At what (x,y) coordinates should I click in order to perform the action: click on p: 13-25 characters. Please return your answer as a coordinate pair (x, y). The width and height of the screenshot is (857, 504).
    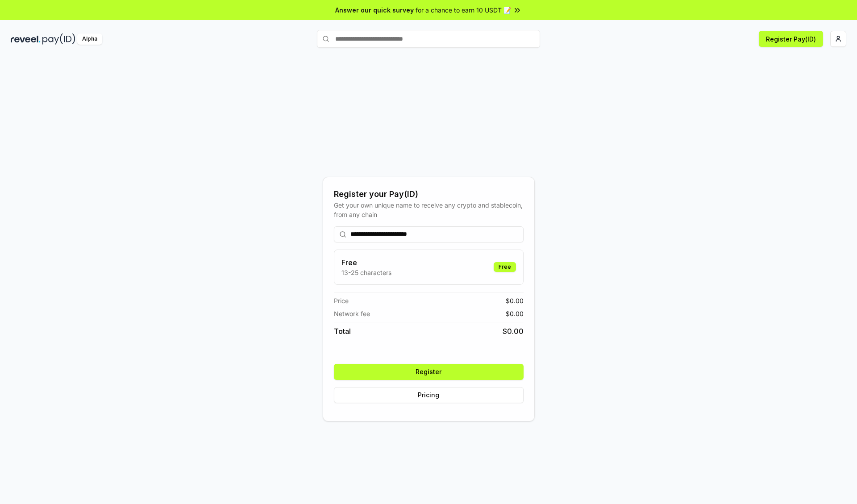
    Looking at the image, I should click on (366, 272).